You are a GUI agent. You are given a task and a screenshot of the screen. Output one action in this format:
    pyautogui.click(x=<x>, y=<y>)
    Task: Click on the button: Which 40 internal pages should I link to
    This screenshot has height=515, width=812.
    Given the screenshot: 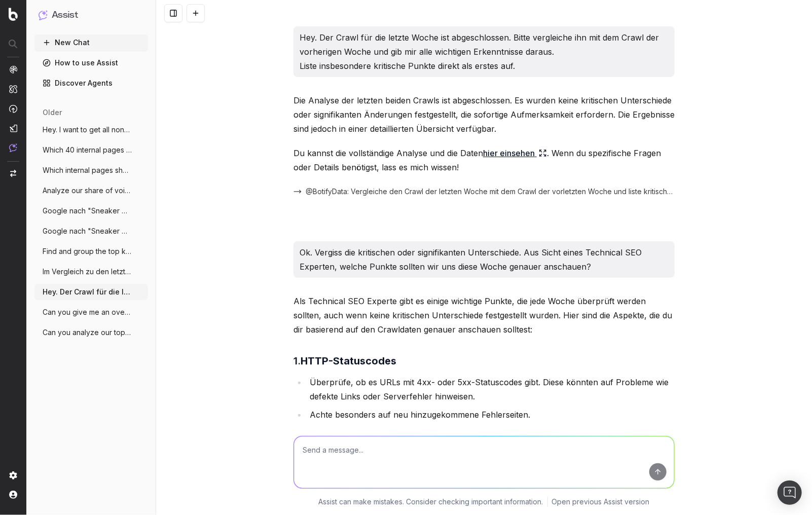 What is the action you would take?
    pyautogui.click(x=91, y=150)
    